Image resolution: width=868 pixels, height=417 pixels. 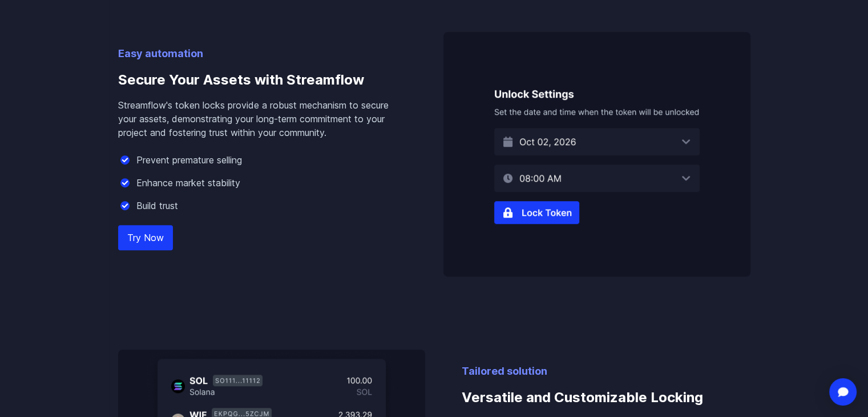 What do you see at coordinates (189, 160) in the screenshot?
I see `p: Prevent premature selling` at bounding box center [189, 160].